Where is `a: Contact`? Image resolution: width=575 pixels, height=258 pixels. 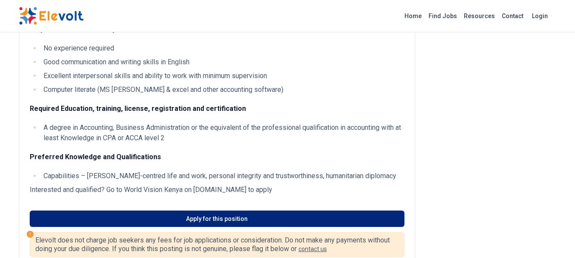
a: Contact is located at coordinates (513, 16).